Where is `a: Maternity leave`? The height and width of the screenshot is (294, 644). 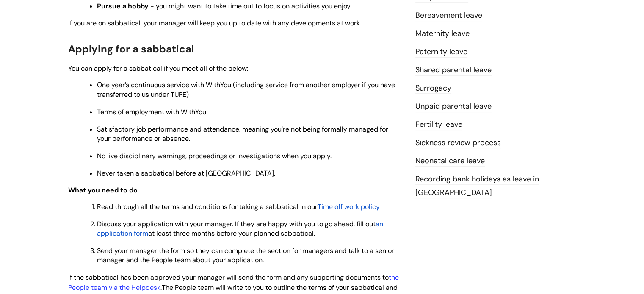 a: Maternity leave is located at coordinates (442, 34).